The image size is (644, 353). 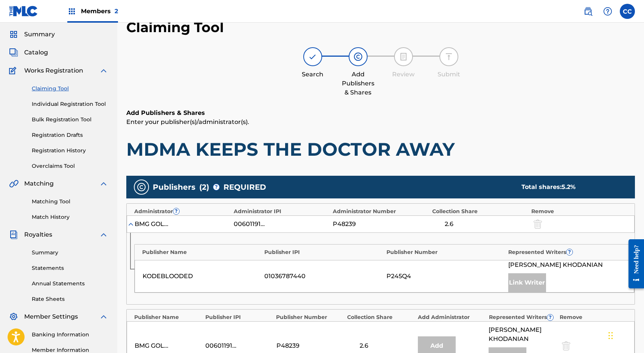 I want to click on img: Works Registration, so click(x=14, y=71).